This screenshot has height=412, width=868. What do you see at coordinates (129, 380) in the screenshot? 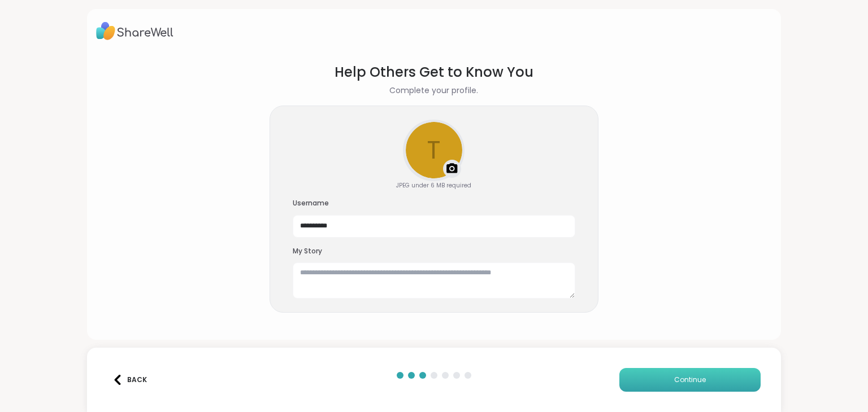
I see `div: Back` at bounding box center [129, 380].